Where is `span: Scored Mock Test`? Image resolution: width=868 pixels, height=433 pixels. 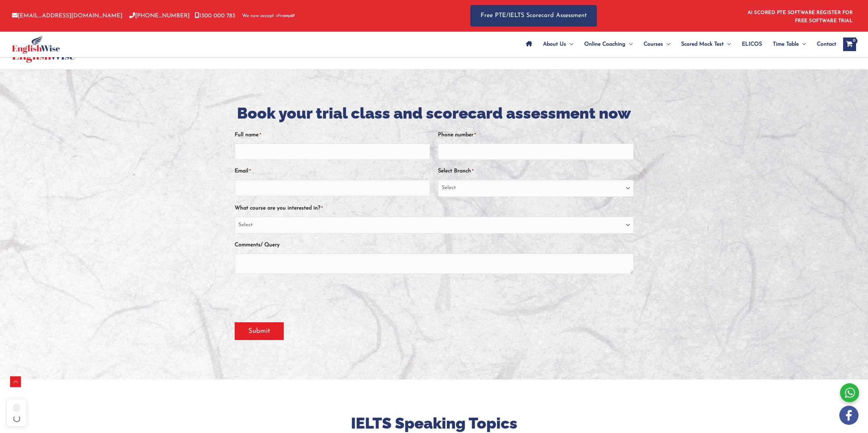
span: Scored Mock Test is located at coordinates (702, 45).